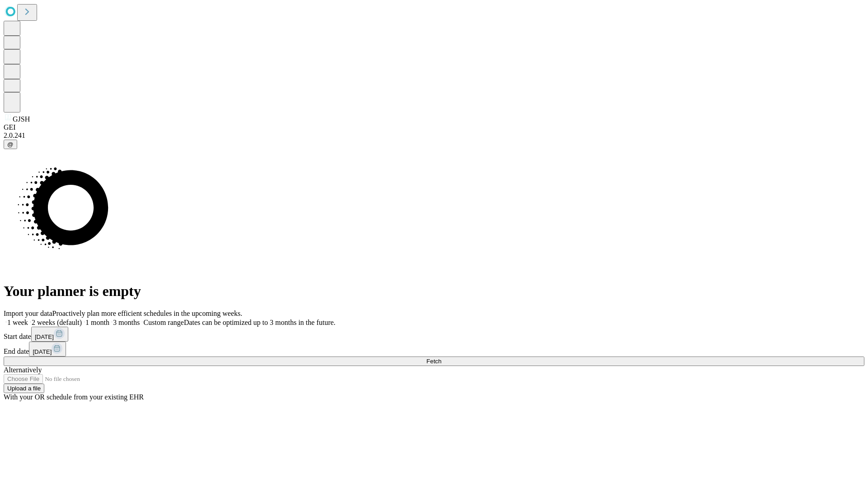  I want to click on span: Fetch, so click(433, 361).